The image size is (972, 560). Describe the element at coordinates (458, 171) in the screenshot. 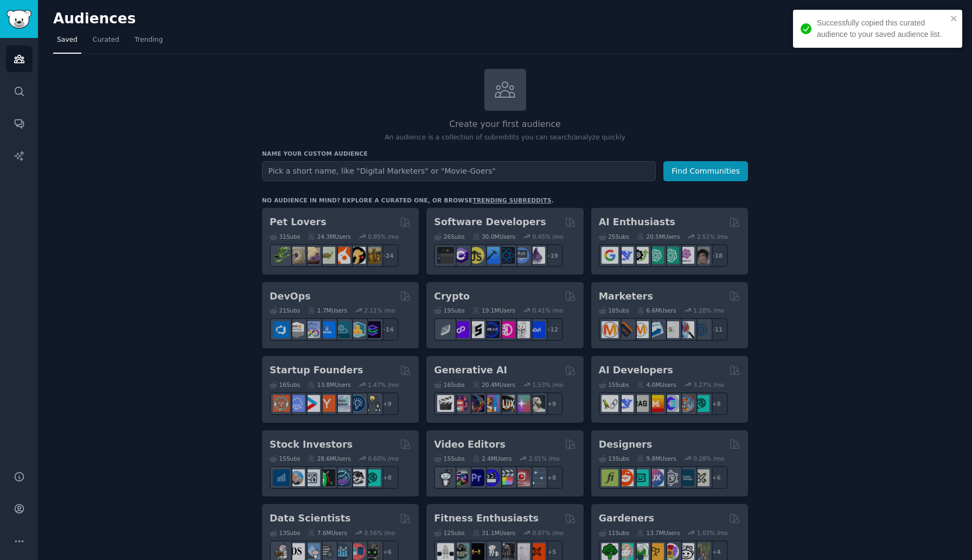

I see `input: Pick a short name, like "Digital Marketers" or "Movie-Goers"` at that location.